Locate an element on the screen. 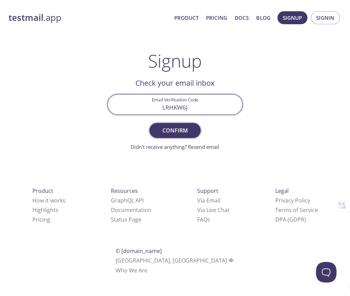  a: Who We Are is located at coordinates (131, 270).